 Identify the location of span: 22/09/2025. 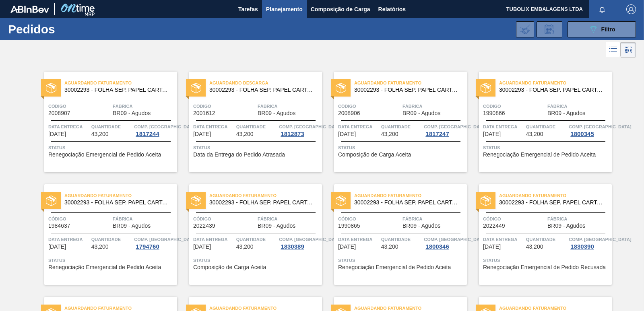
(202, 134).